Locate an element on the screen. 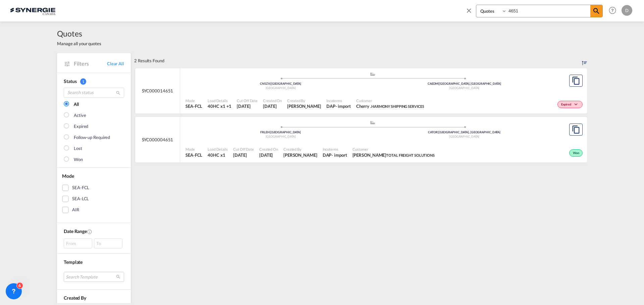  div: SYC000004651 assets/icons/custom/ship-fill.svgassets/icons/custom/roll-o-plane.svgOriginLe Havre ... is located at coordinates (361, 140).